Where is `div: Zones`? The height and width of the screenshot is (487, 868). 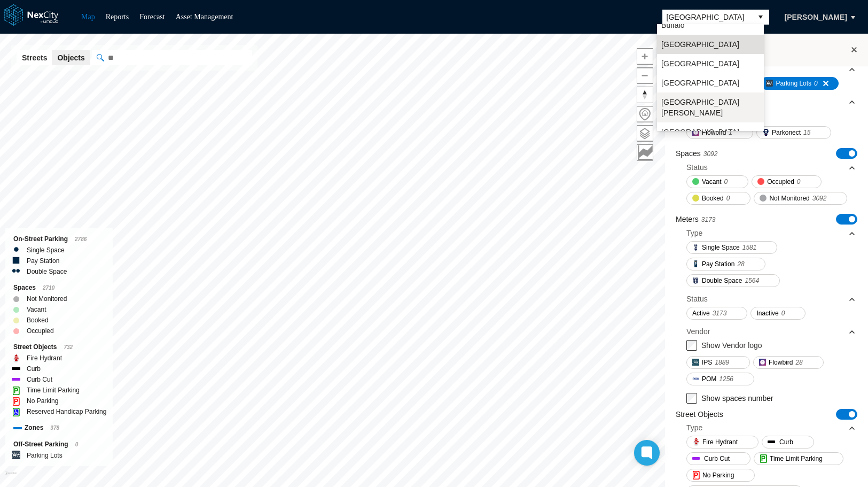 div: Zones is located at coordinates (58, 428).